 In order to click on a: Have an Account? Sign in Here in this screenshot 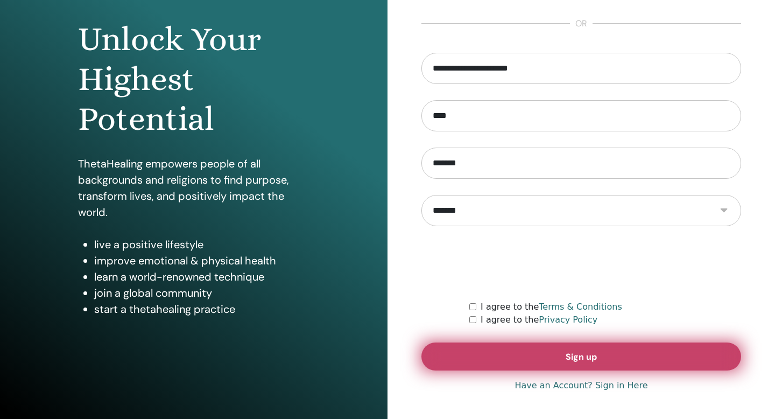, I will do `click(581, 386)`.